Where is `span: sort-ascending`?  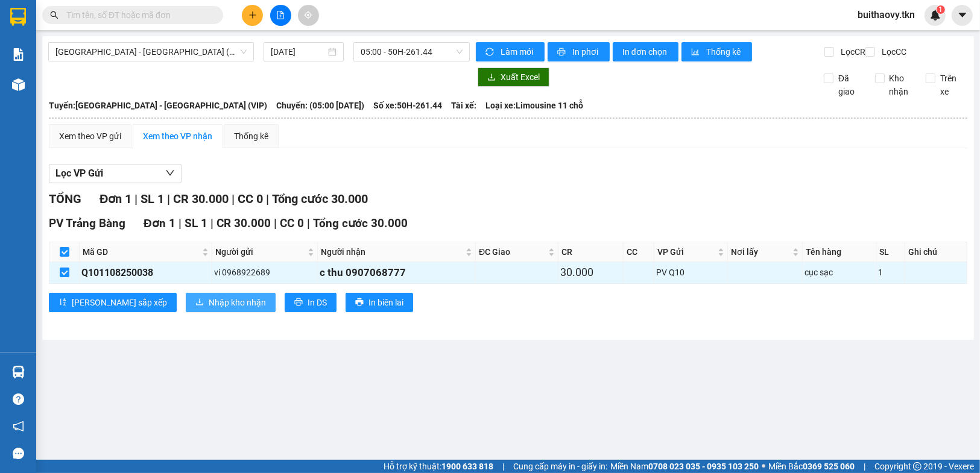 span: sort-ascending is located at coordinates (63, 302).